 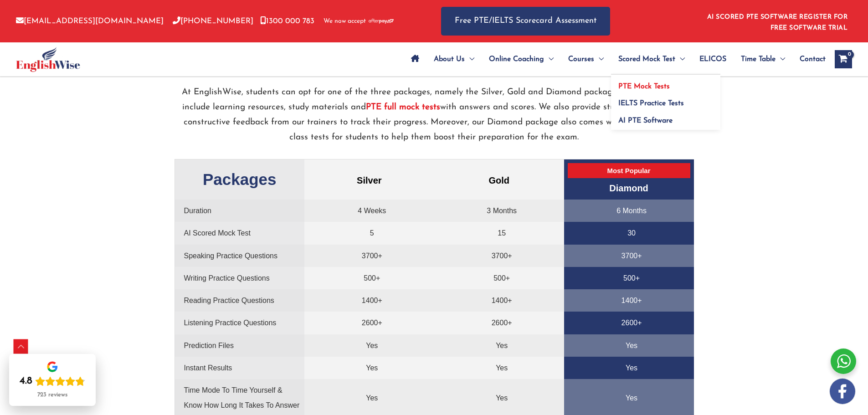 What do you see at coordinates (629, 210) in the screenshot?
I see `td: 6 Months` at bounding box center [629, 210].